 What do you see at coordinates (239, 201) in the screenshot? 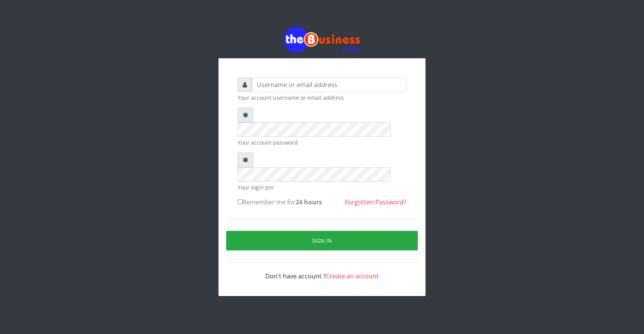
I see `input: Remember me for24 hours` at bounding box center [239, 201].